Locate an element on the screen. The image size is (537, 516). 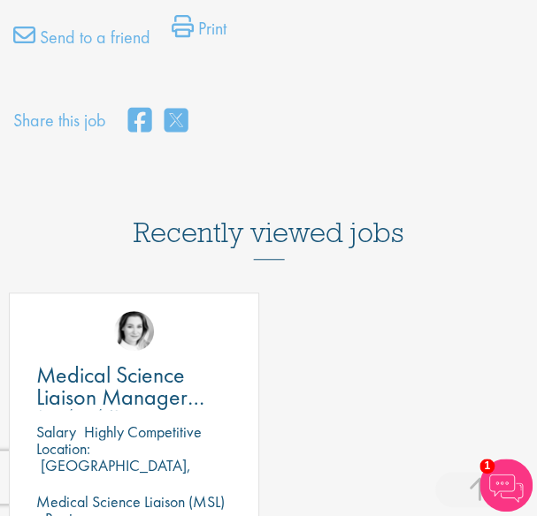
label: Share this job is located at coordinates (59, 120).